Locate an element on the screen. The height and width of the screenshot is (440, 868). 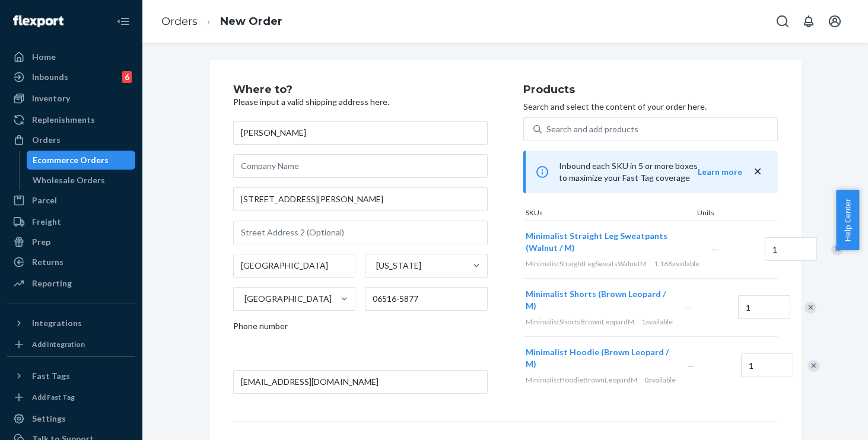
div: Reporting is located at coordinates (52, 283).